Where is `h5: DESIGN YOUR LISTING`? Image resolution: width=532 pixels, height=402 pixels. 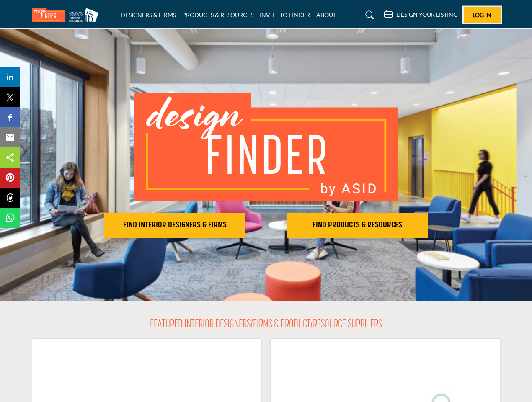
h5: DESIGN YOUR LISTING is located at coordinates (427, 15).